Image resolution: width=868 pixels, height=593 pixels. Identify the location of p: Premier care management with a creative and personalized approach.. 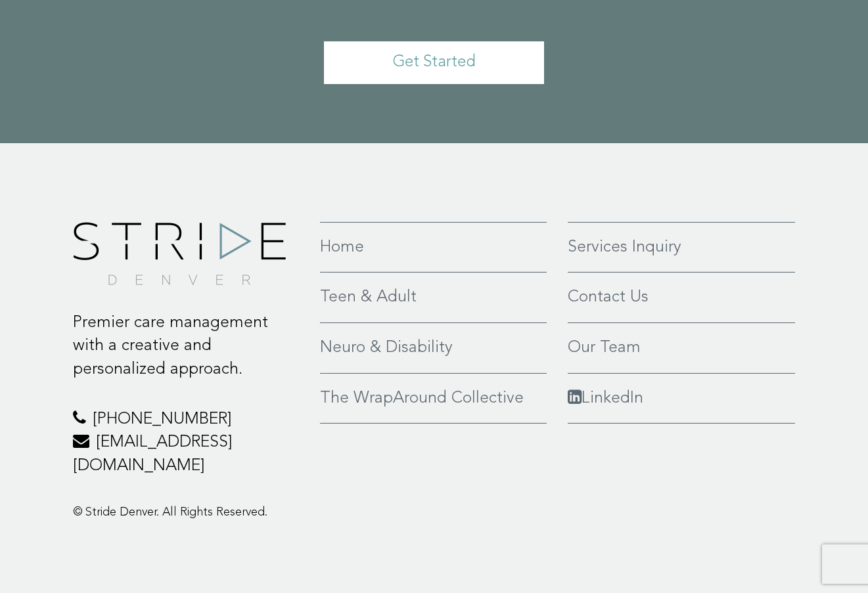
(186, 346).